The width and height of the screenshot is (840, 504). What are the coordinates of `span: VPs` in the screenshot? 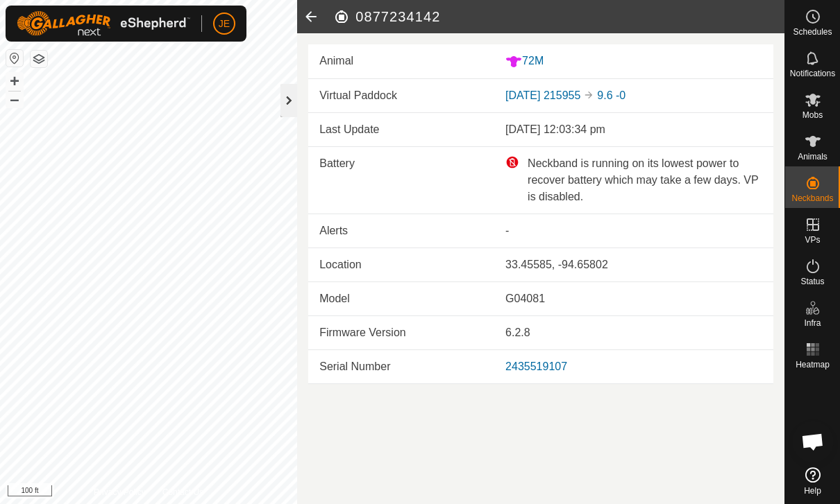 It's located at (812, 240).